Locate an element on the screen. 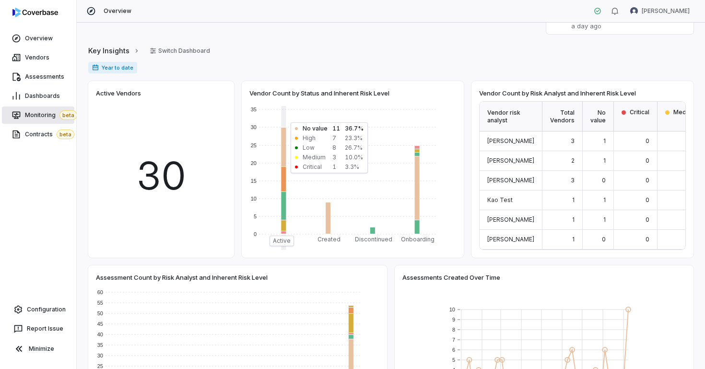  text: 50 is located at coordinates (100, 313).